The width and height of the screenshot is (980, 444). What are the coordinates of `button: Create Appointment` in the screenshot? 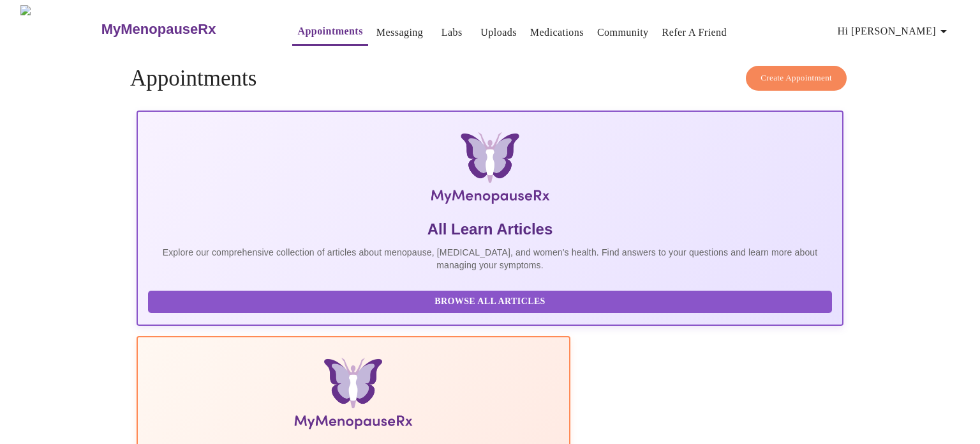 It's located at (796, 78).